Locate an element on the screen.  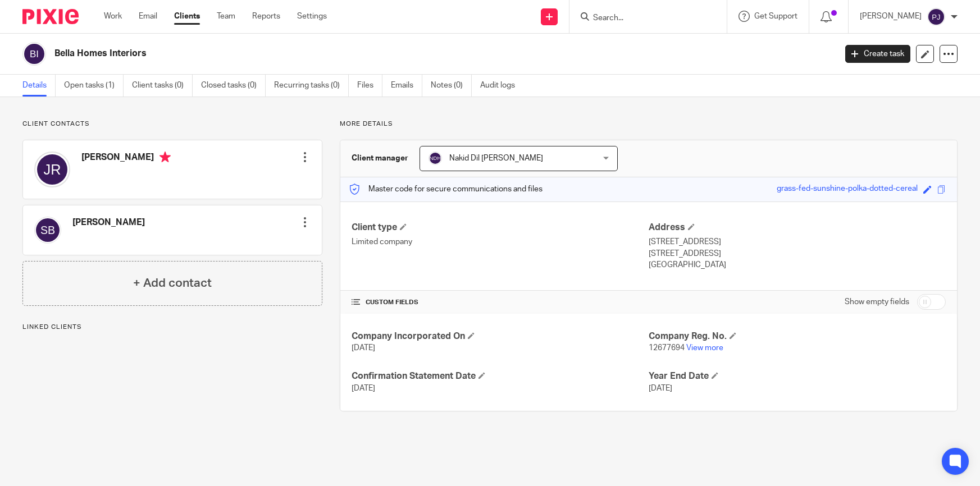
a: Details is located at coordinates (39, 85).